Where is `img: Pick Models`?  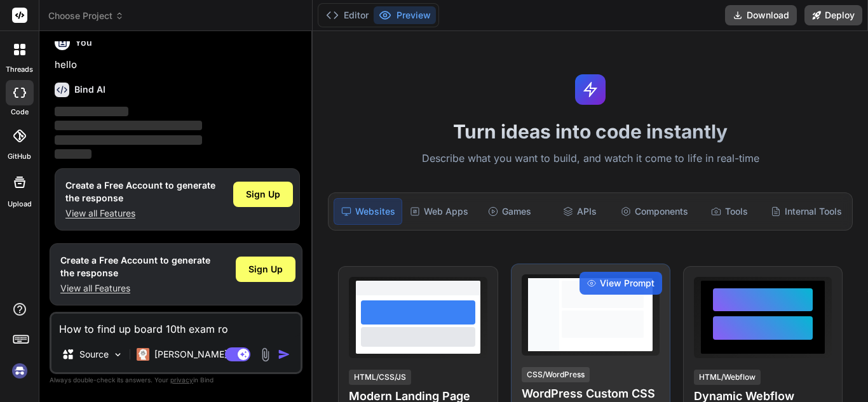 img: Pick Models is located at coordinates (117, 355).